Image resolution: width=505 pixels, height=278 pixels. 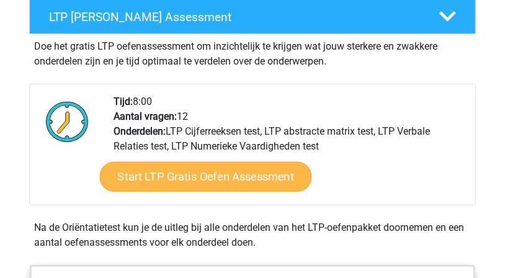 What do you see at coordinates (253, 52) in the screenshot?
I see `div: Doe het gratis LTP oefenassessment om inzichtelijk te krijgen wat jouw sterkere en zwakkere onder...` at bounding box center [253, 52].